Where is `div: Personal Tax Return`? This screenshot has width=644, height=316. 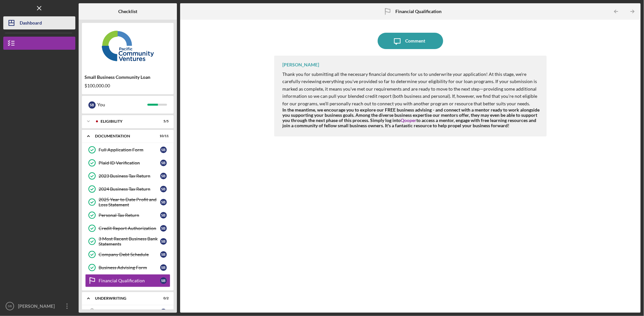
div: Personal Tax Return is located at coordinates (129, 215).